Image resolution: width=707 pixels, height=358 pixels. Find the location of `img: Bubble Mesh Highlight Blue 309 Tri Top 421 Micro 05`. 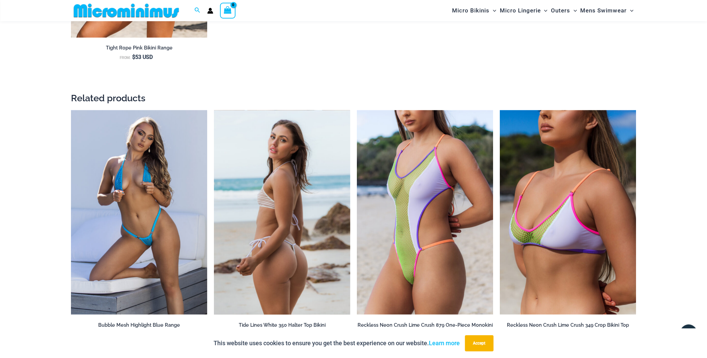

img: Bubble Mesh Highlight Blue 309 Tri Top 421 Micro 05 is located at coordinates (139, 213).